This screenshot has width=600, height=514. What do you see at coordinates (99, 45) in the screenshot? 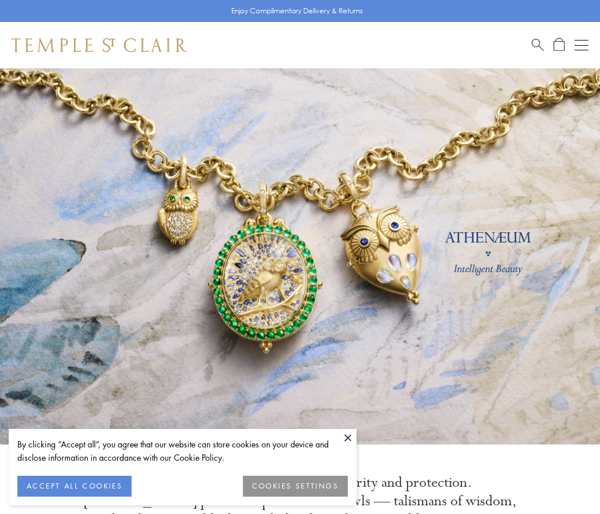
I see `img: Temple St. Clair` at bounding box center [99, 45].